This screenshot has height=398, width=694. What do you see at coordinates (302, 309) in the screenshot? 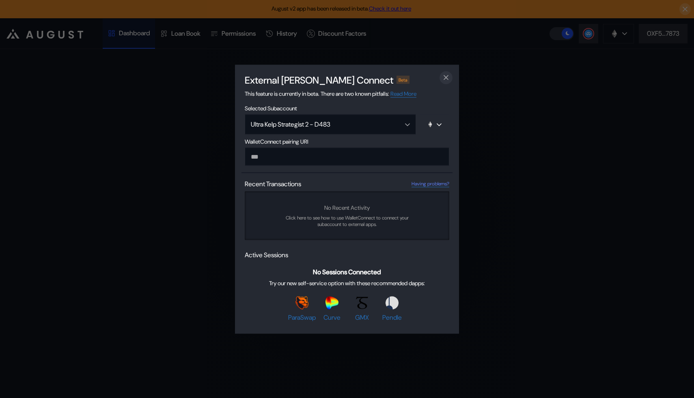
I see `a: ParaSwapParaSwap` at bounding box center [302, 309].